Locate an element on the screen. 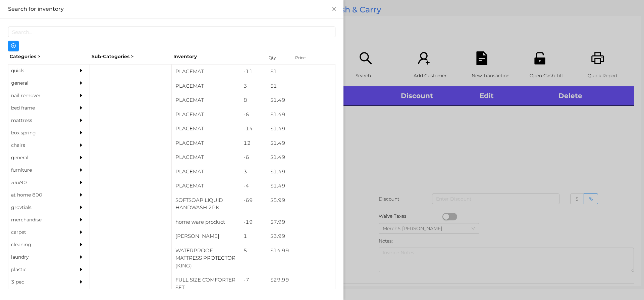  div: mattress is located at coordinates (39, 120).